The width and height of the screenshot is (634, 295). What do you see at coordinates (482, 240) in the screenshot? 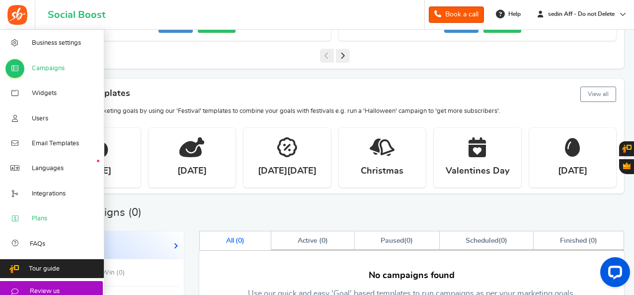
I see `span: Scheduled` at bounding box center [482, 240].